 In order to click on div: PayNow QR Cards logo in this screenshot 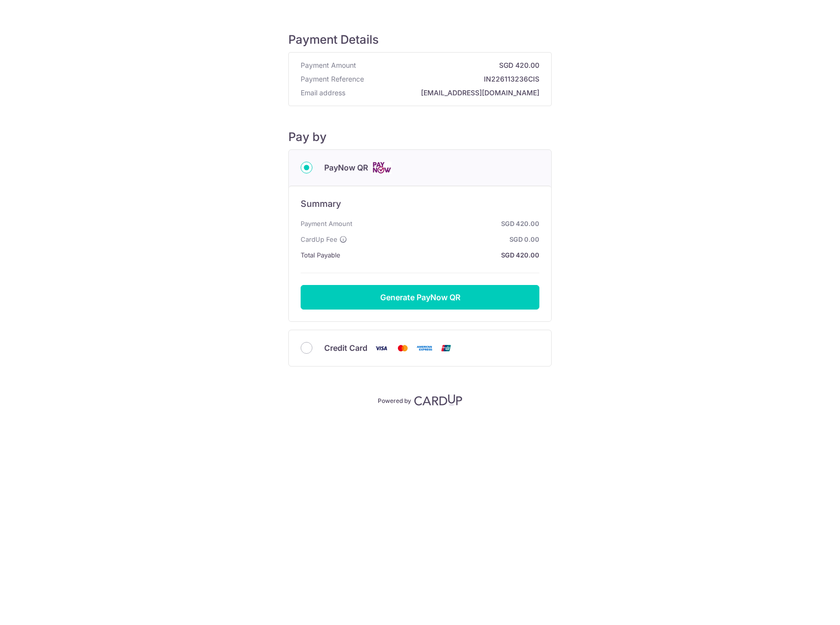, I will do `click(420, 167)`.